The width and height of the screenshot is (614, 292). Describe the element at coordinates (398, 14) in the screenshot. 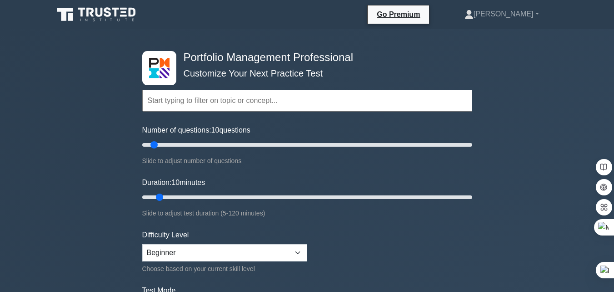

I see `a: Go Premium` at that location.